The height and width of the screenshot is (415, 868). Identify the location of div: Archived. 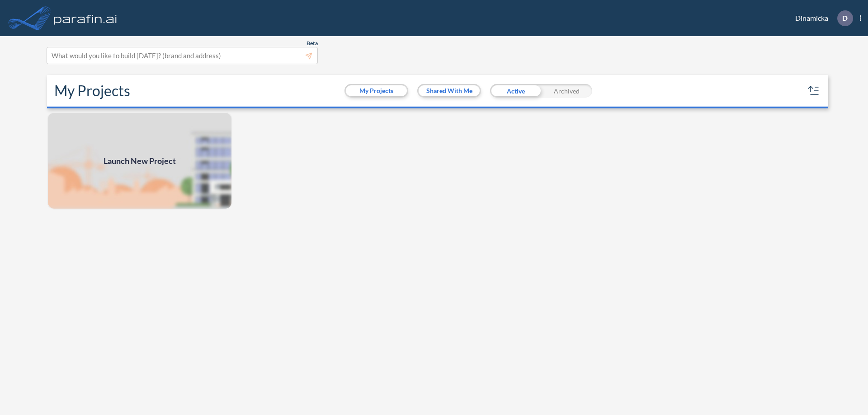
(567, 91).